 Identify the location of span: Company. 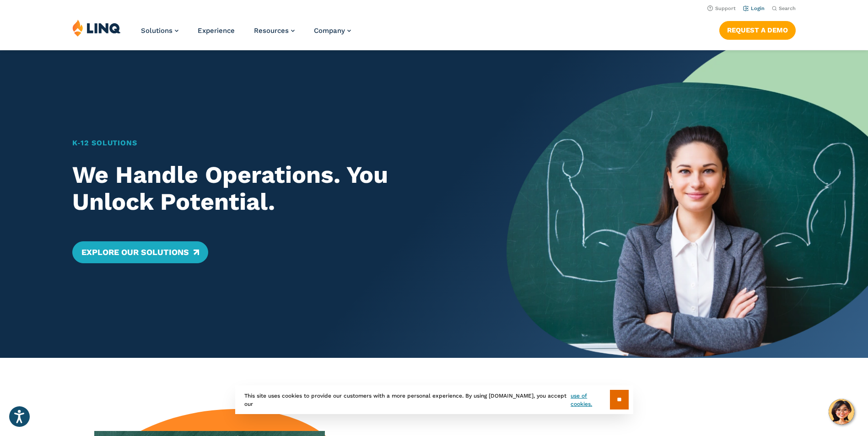
(330, 30).